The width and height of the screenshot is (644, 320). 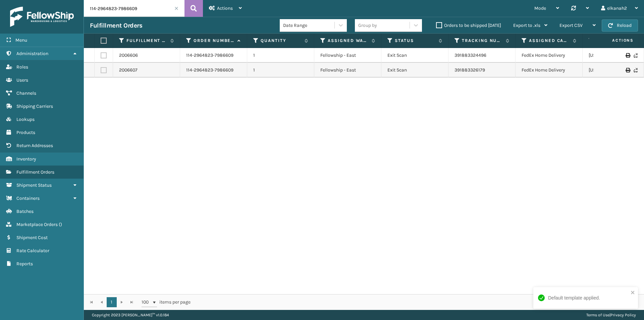 I want to click on span: Shipping Carriers, so click(x=34, y=106).